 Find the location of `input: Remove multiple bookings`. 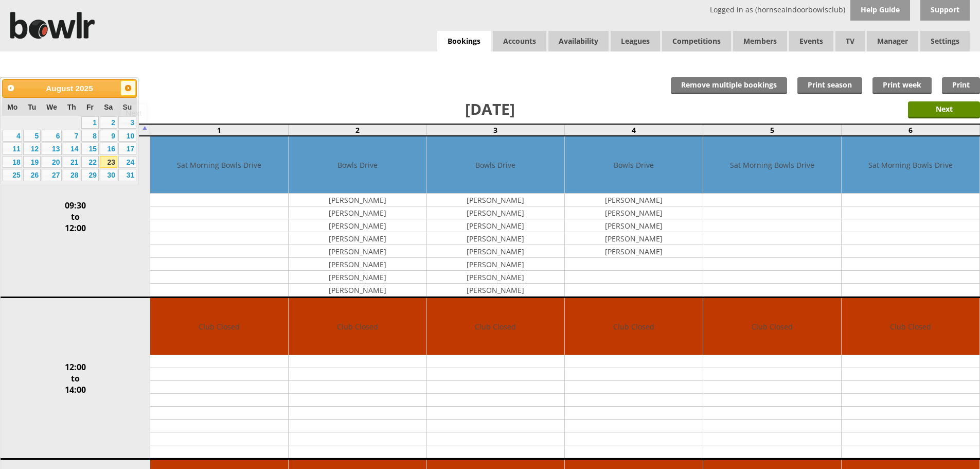

input: Remove multiple bookings is located at coordinates (729, 86).